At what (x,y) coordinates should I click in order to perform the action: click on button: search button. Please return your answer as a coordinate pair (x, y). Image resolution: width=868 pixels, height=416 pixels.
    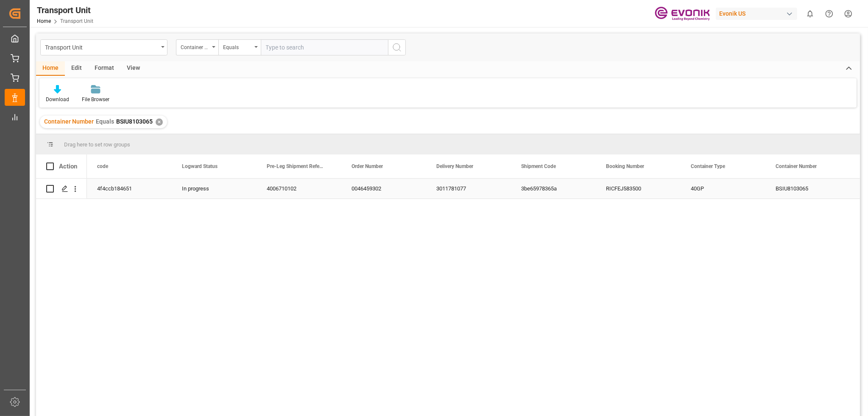
    Looking at the image, I should click on (397, 48).